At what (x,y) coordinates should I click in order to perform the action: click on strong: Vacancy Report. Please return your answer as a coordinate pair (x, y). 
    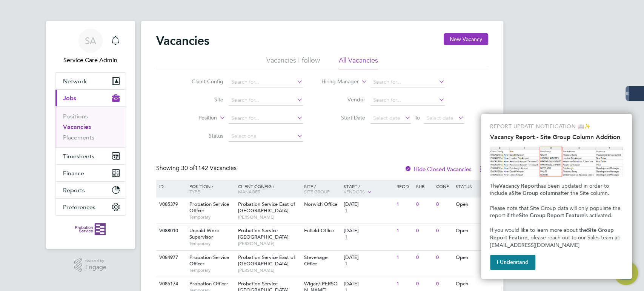
    Looking at the image, I should click on (518, 186).